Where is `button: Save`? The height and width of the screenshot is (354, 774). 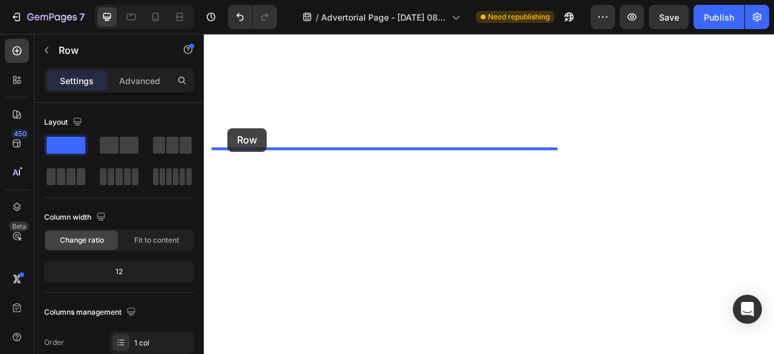
button: Save is located at coordinates (669, 17).